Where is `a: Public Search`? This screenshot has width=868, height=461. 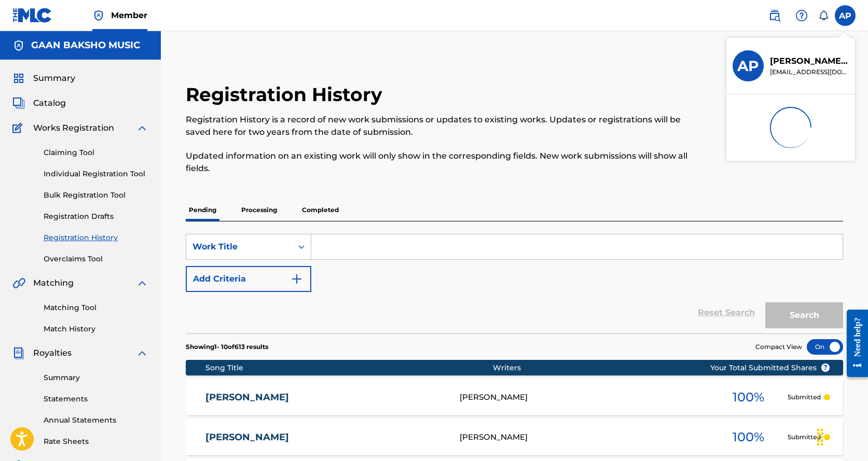
a: Public Search is located at coordinates (774, 16).